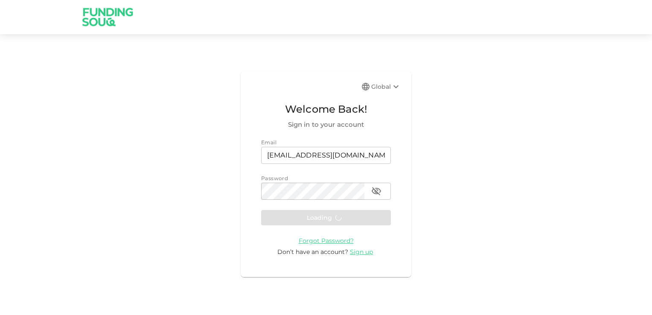  What do you see at coordinates (313, 252) in the screenshot?
I see `span: Don’t have an account?` at bounding box center [313, 252].